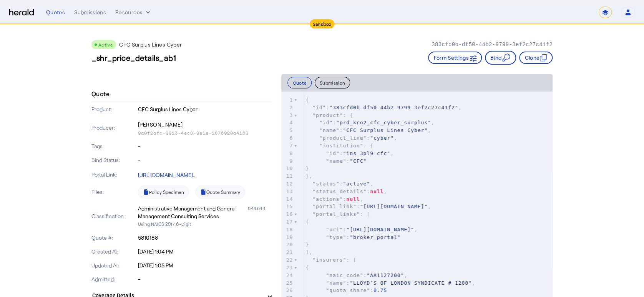 Image resolution: width=644 pixels, height=297 pixels. Describe the element at coordinates (326, 184) in the screenshot. I see `span: "status"` at that location.